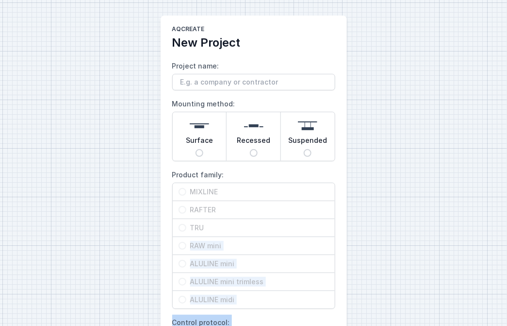 Image resolution: width=507 pixels, height=326 pixels. What do you see at coordinates (254, 153) in the screenshot?
I see `input: Recessed` at bounding box center [254, 153].